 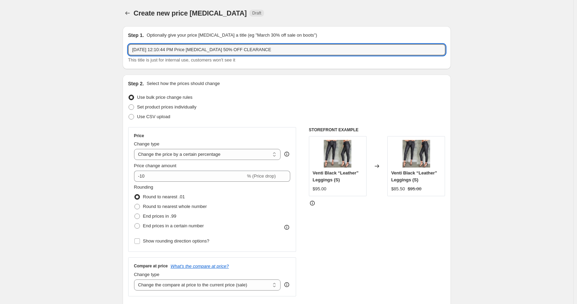 What do you see at coordinates (415, 189) in the screenshot?
I see `strike: $95.00` at bounding box center [415, 189].